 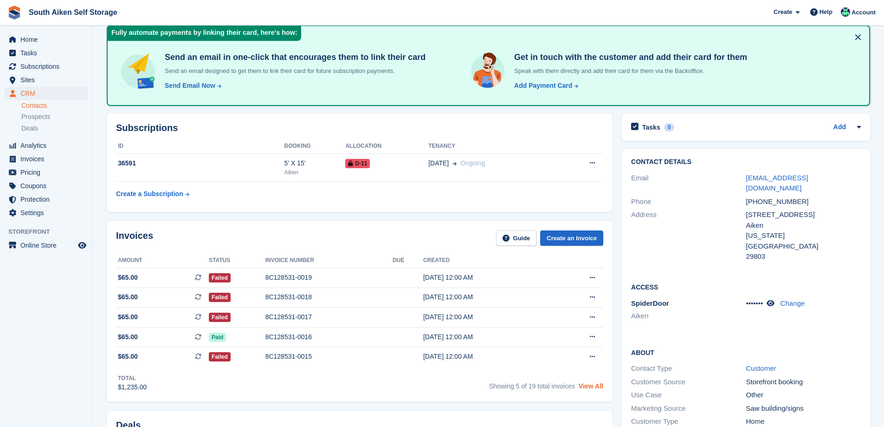 What do you see at coordinates (532, 386) in the screenshot?
I see `span: Showing 5 of 19 total invoices` at bounding box center [532, 386].